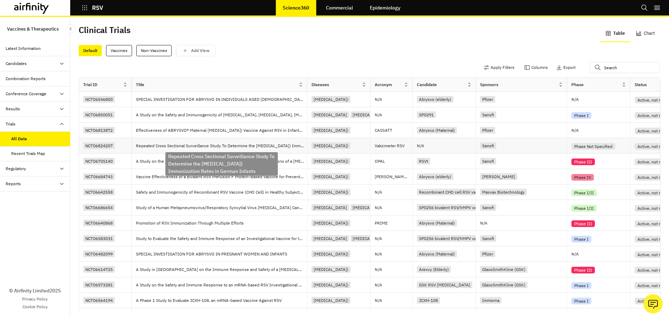 Image resolution: width=669 pixels, height=317 pixels. Describe the element at coordinates (566, 67) in the screenshot. I see `button: Export` at that location.